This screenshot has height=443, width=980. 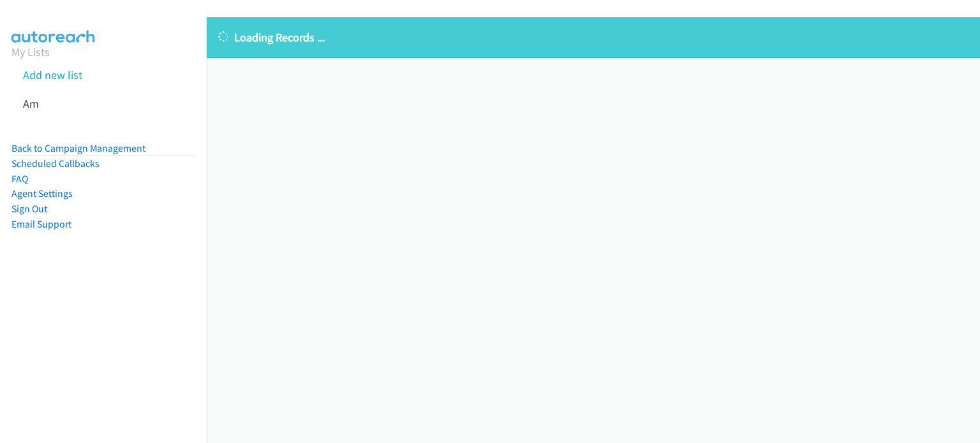 I want to click on a: Sign Out, so click(x=29, y=208).